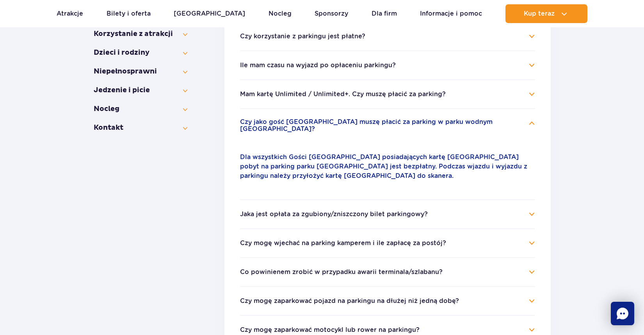 Image resolution: width=644 pixels, height=335 pixels. Describe the element at coordinates (303, 36) in the screenshot. I see `button: Czy korzystanie z parkingu jest płatne?` at that location.